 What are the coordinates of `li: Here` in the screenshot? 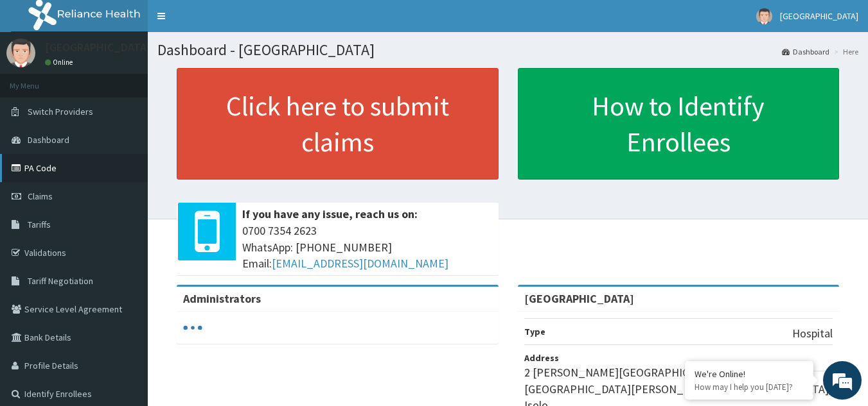 It's located at (844, 51).